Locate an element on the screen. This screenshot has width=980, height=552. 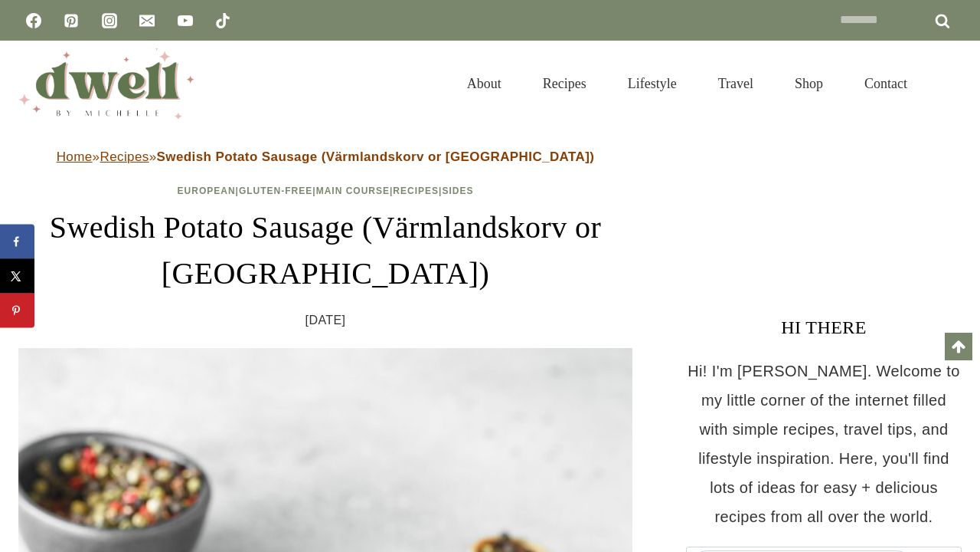
a: Shop is located at coordinates (809, 83).